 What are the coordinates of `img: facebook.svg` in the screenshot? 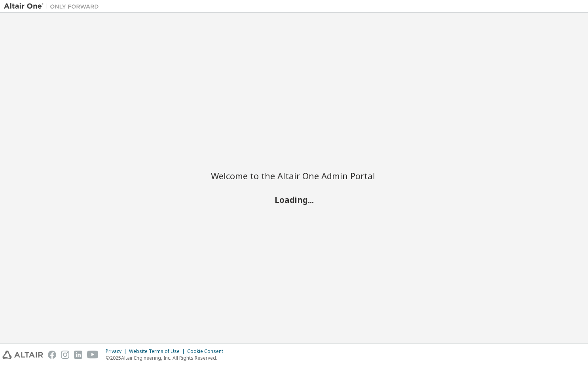 It's located at (52, 355).